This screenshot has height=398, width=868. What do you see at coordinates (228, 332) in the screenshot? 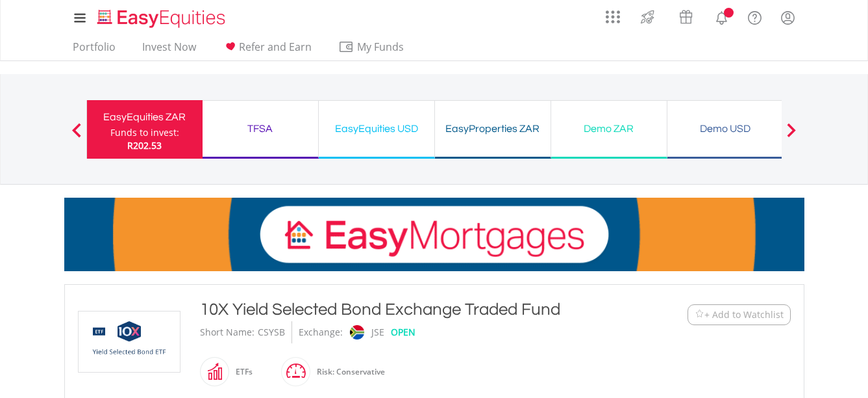
I see `div: Short Name:` at bounding box center [228, 332].